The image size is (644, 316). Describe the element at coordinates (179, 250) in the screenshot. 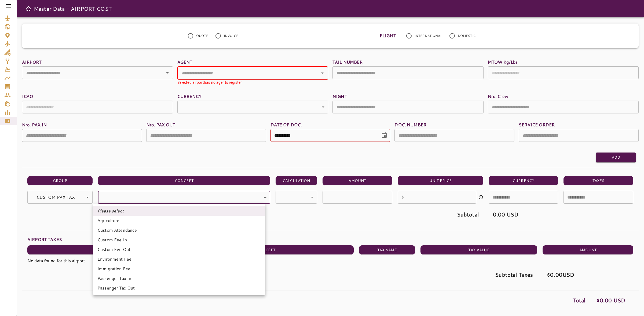

I see `li: Custom Fee Out` at that location.